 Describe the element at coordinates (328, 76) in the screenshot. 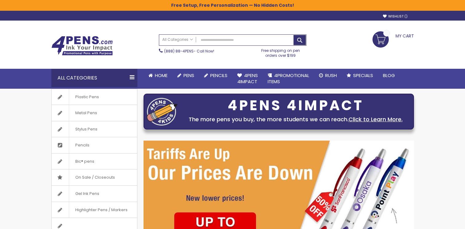

I see `a: Rush` at that location.